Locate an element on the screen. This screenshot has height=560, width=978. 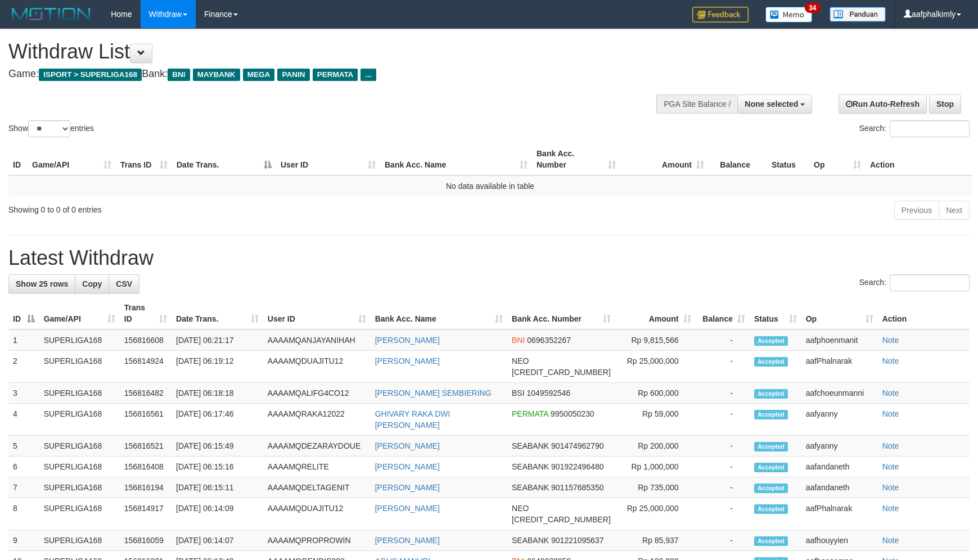
input: Search: is located at coordinates (930, 129).